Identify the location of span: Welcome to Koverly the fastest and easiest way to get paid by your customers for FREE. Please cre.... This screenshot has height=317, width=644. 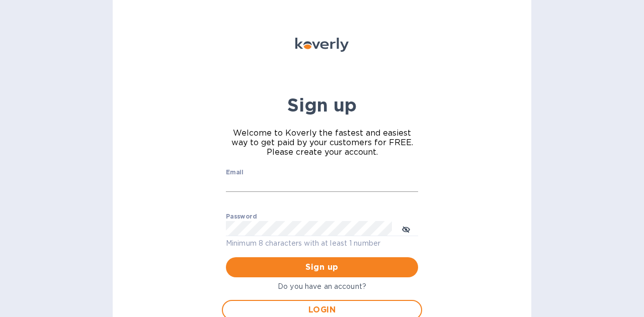
(322, 143).